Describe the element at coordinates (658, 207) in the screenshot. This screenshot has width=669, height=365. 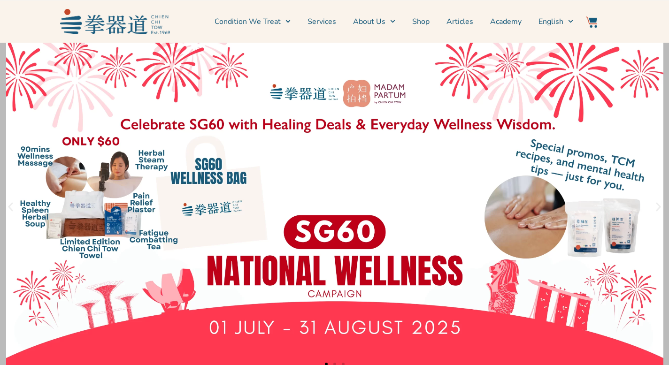
I see `div: Next slide` at that location.